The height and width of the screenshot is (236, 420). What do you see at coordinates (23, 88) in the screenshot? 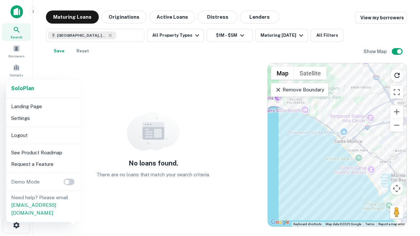
I see `strong: Solo Plan` at bounding box center [23, 88].